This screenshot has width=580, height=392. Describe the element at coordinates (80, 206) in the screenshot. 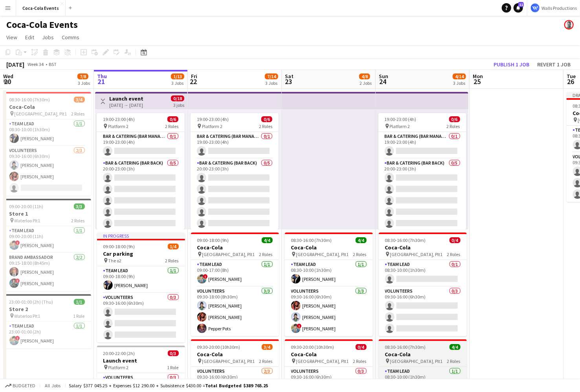

I see `span: 3/3` at that location.